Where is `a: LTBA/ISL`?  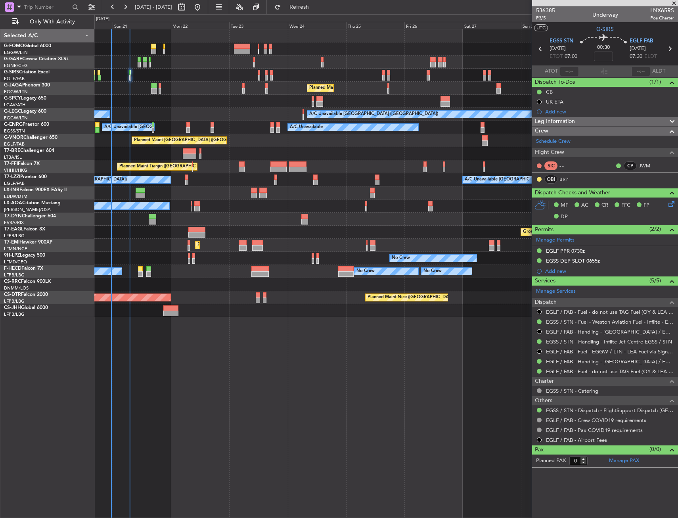
a: LTBA/ISL is located at coordinates (13, 157).